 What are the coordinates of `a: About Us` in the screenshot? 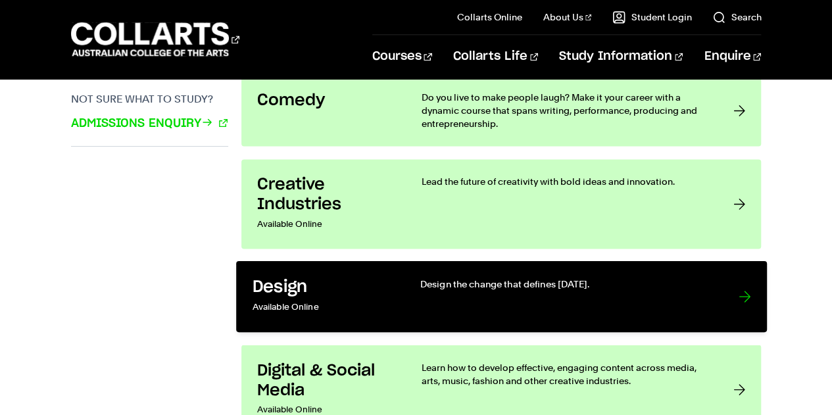 It's located at (567, 17).